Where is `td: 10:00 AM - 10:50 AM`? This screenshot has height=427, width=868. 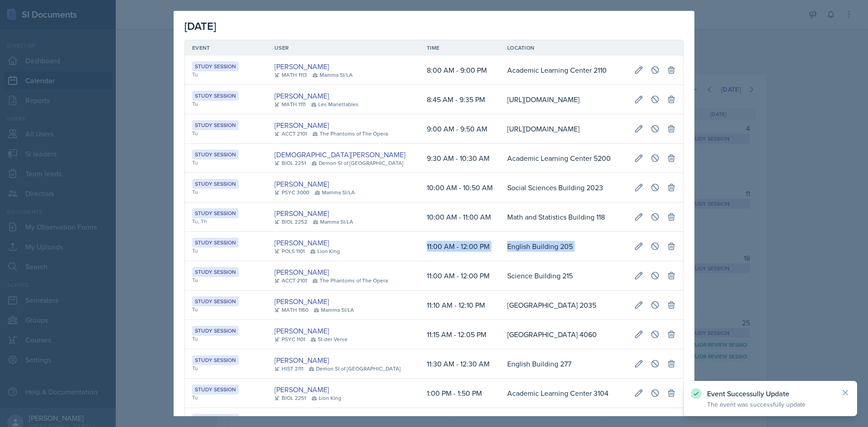
td: 10:00 AM - 10:50 AM is located at coordinates (460, 187).